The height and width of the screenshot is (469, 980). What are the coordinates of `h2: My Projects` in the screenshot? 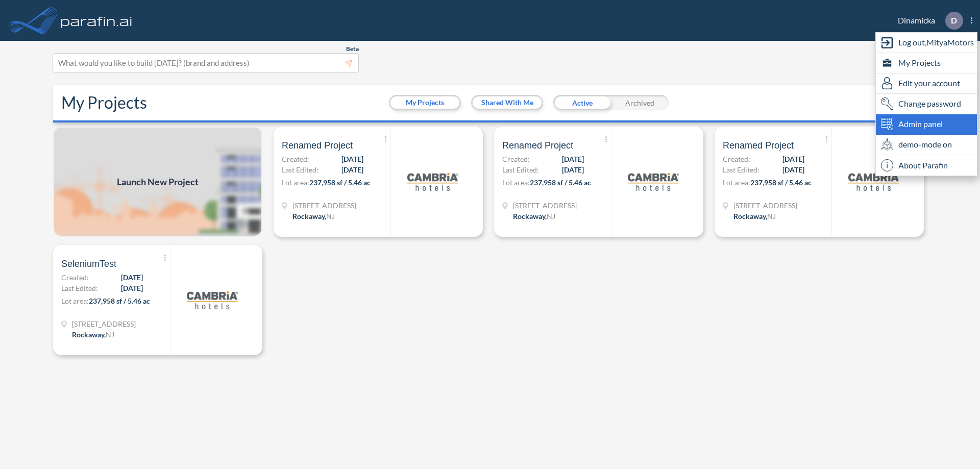 It's located at (104, 102).